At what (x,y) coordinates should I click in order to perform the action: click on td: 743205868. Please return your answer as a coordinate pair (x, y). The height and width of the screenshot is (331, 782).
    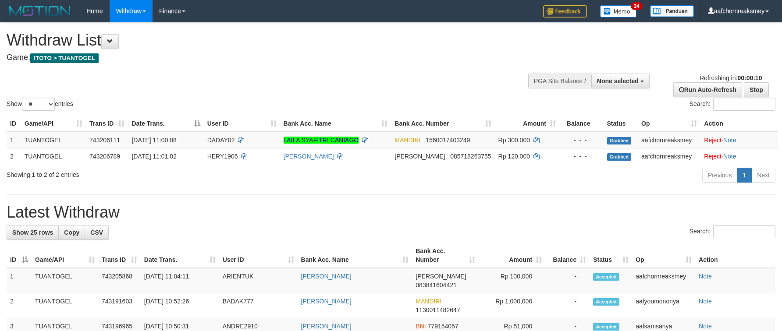
    Looking at the image, I should click on (119, 281).